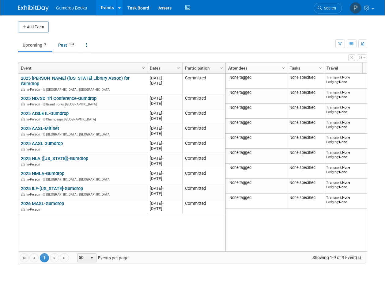 This screenshot has width=385, height=290. I want to click on a: 2025 ND/SD Tri Conference-Gumdrop, so click(59, 98).